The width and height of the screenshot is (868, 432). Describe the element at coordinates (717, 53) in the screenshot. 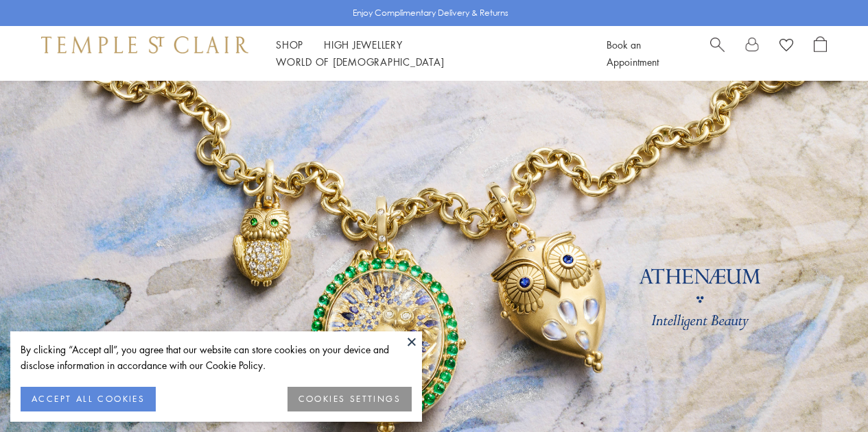

I see `a: Search` at that location.